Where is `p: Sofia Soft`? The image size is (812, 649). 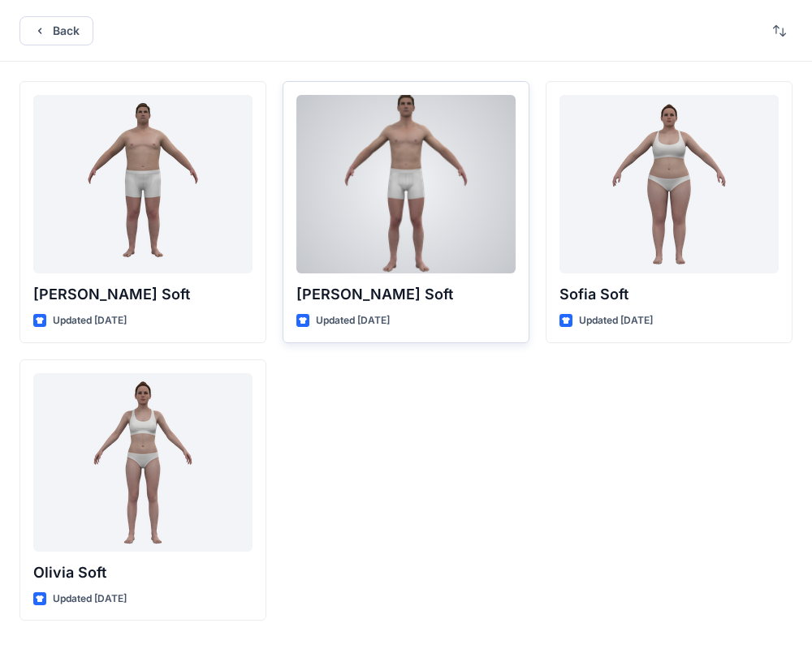
p: Sofia Soft is located at coordinates (669, 294).